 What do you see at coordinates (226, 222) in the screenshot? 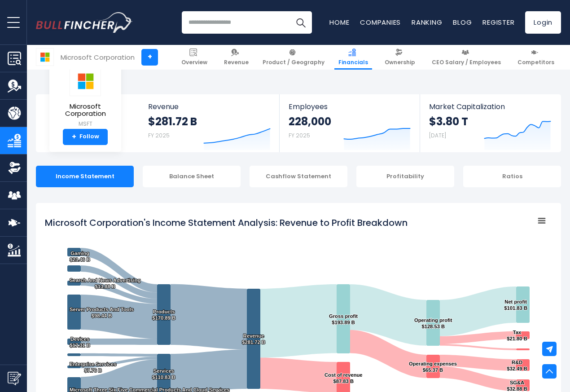
I see `tspan: Microsoft Corporation's Income Statement Analysis: Revenue to Profit Breakdown` at bounding box center [226, 222].